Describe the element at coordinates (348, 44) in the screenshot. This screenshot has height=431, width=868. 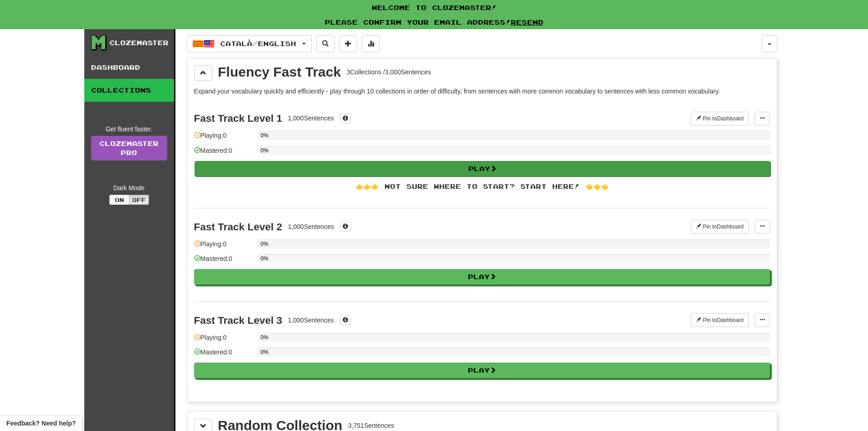
I see `button: Add sentence to collection` at that location.